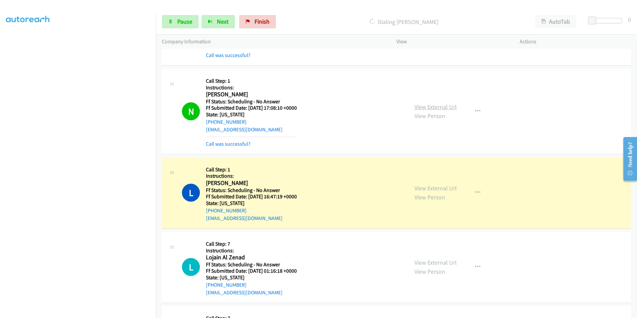  What do you see at coordinates (180, 22) in the screenshot?
I see `a: Pause` at bounding box center [180, 22].